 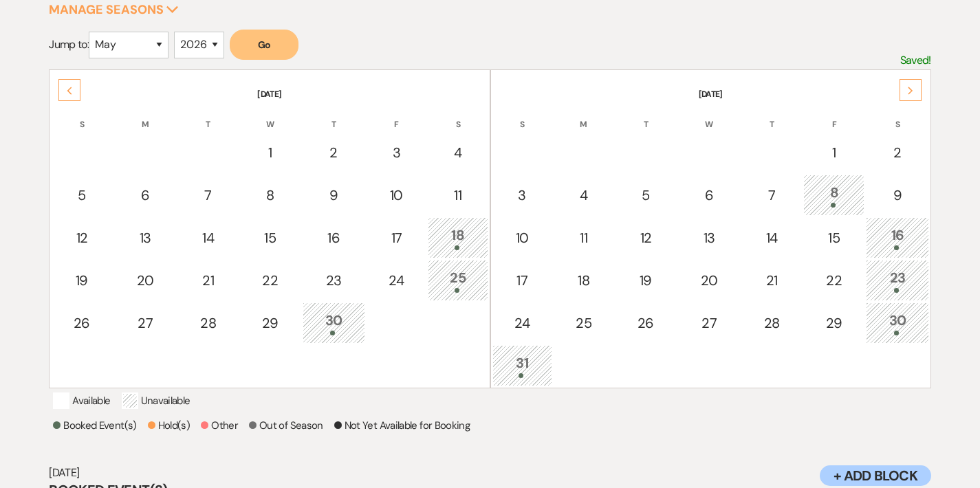 I want to click on p: Saved!, so click(x=916, y=60).